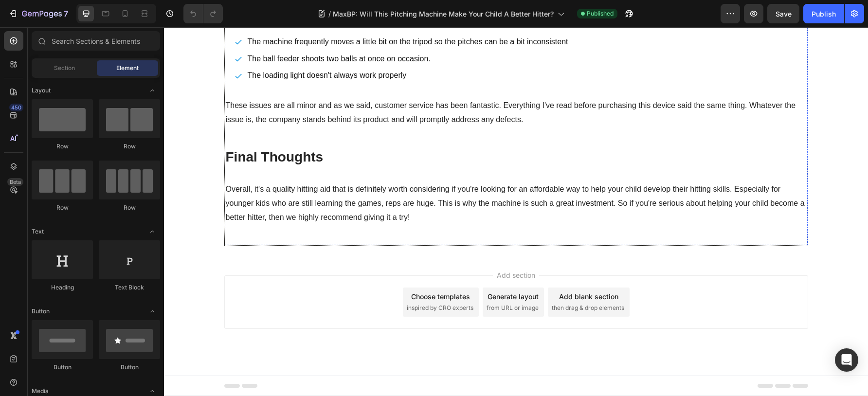  What do you see at coordinates (111, 129) in the screenshot?
I see `strong: Final Thoughts` at bounding box center [111, 129].